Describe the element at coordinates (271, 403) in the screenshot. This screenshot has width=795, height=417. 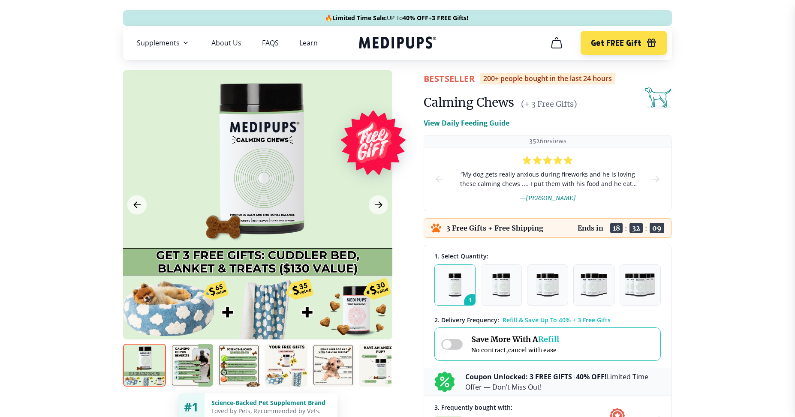
I see `div: Science-Backed Pet Supplement Brand` at that location.